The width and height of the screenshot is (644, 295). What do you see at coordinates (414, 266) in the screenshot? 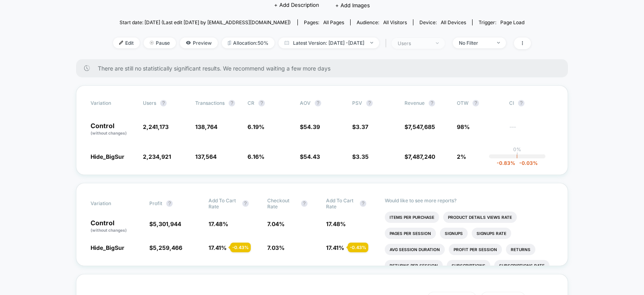
I see `li: Returns Per Session` at bounding box center [414, 266].